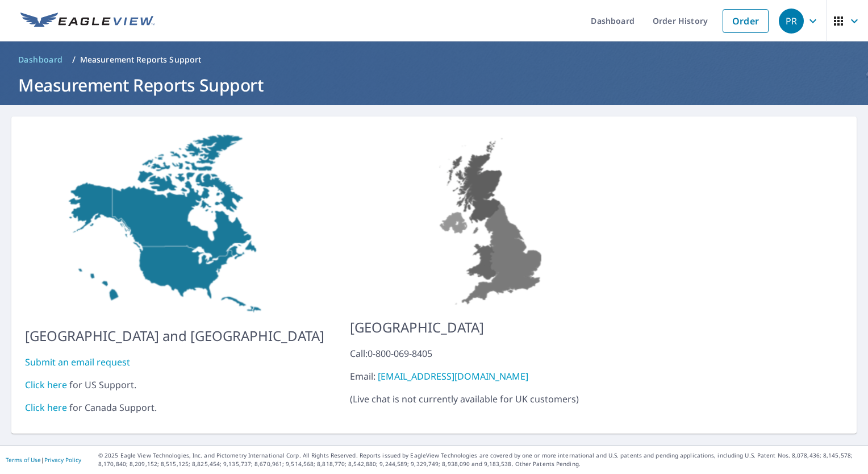  What do you see at coordinates (434, 60) in the screenshot?
I see `nav: breadcrumb` at bounding box center [434, 60].